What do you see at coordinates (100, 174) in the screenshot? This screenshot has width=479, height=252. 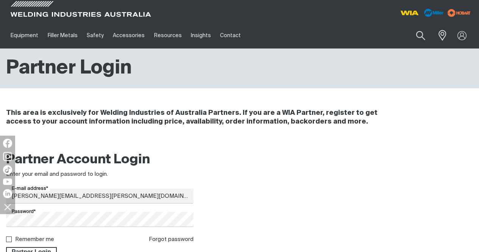 I see `div: Enter your email and password to login.` at bounding box center [100, 174].